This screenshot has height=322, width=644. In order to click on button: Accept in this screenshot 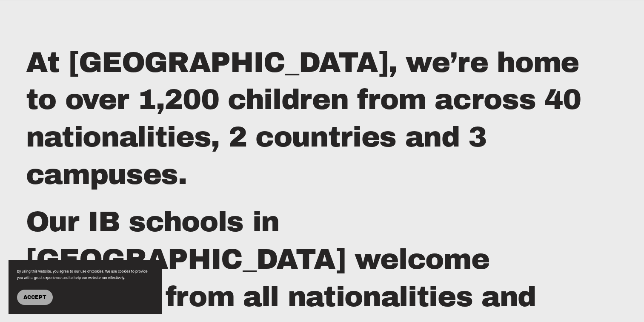, I will do `click(35, 297)`.